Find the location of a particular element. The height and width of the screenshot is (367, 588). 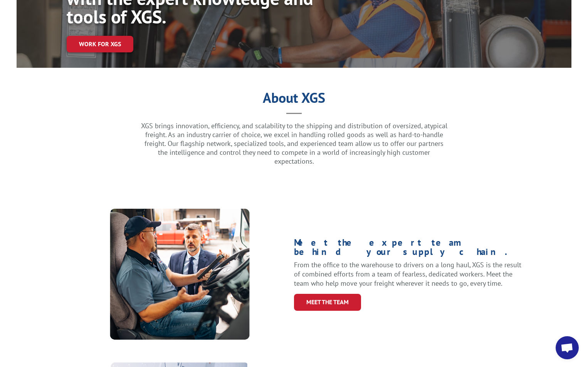

p: From the office to the warehouse to drivers on a long haul, XGS is the result of combined efforts... is located at coordinates (408, 274).